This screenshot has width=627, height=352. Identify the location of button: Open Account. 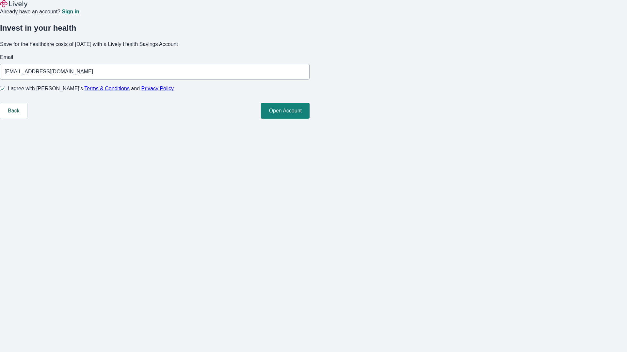
(285, 111).